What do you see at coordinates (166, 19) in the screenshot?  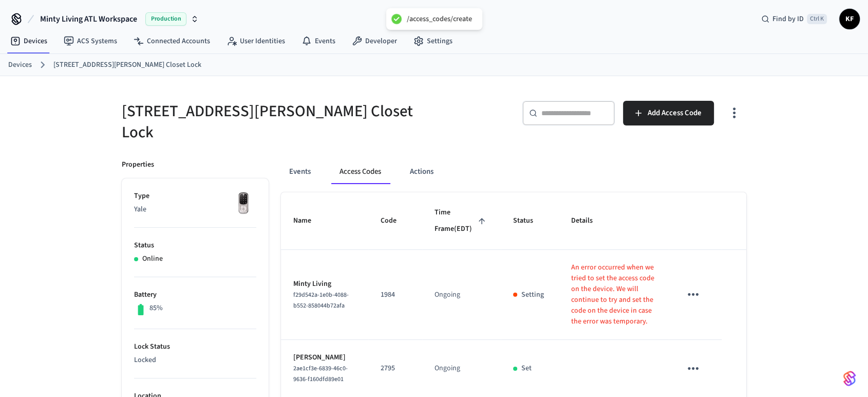 I see `span: Production` at bounding box center [166, 19].